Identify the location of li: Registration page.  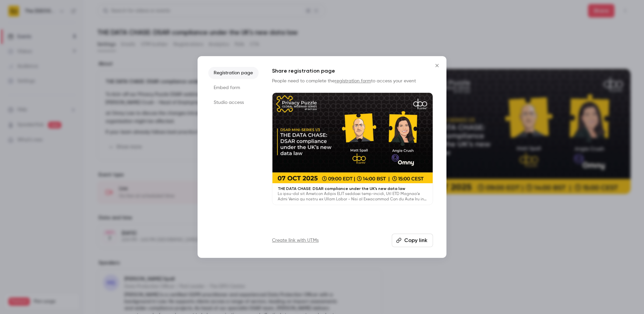
(233, 73).